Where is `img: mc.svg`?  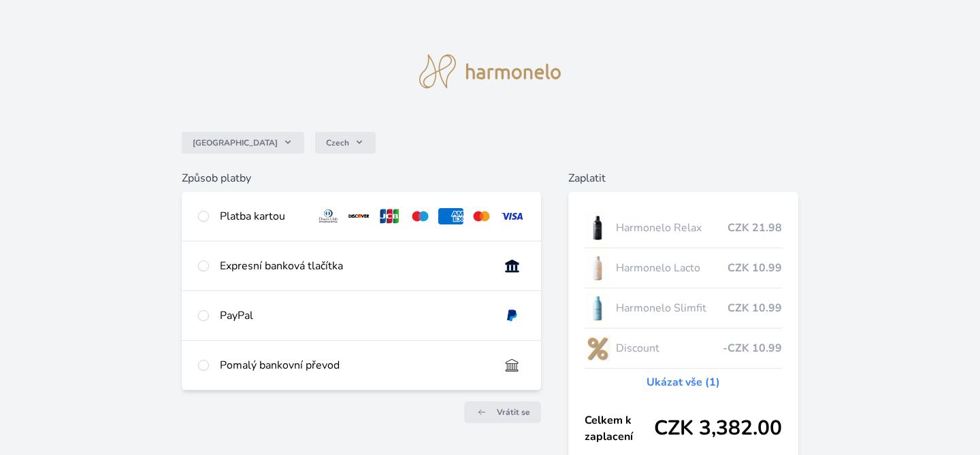 img: mc.svg is located at coordinates (481, 216).